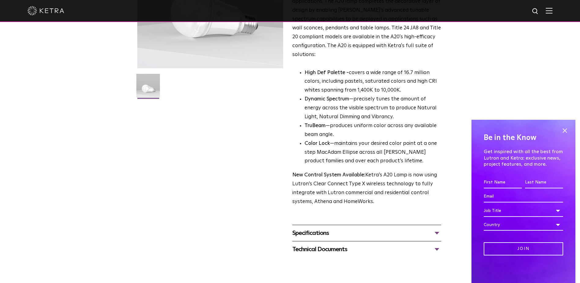 The image size is (580, 283). I want to click on div: Job Title, so click(524, 210).